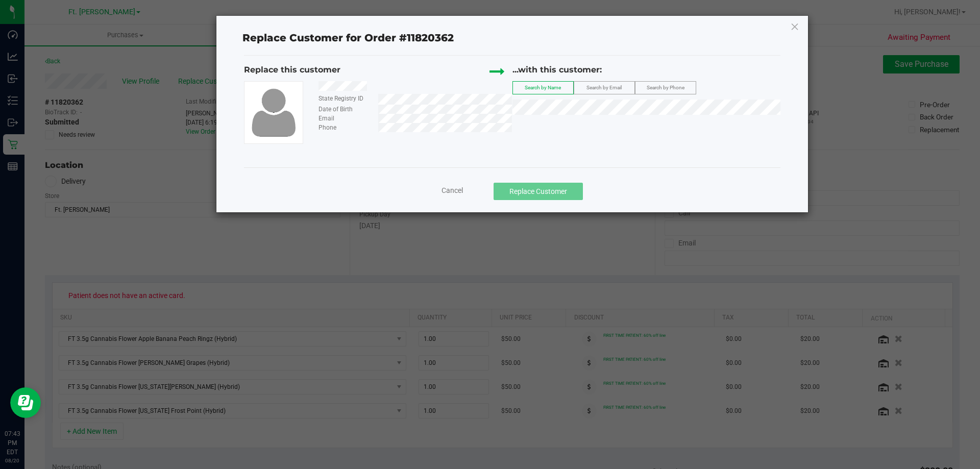 The image size is (980, 469). I want to click on span: Search by Phone, so click(666, 87).